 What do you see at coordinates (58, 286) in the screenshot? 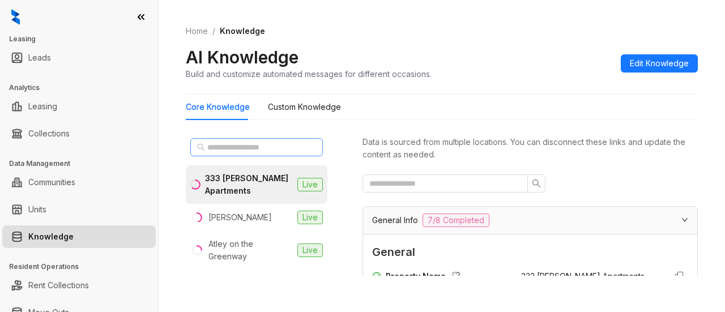
I see `a: Rent Collections` at bounding box center [58, 286].